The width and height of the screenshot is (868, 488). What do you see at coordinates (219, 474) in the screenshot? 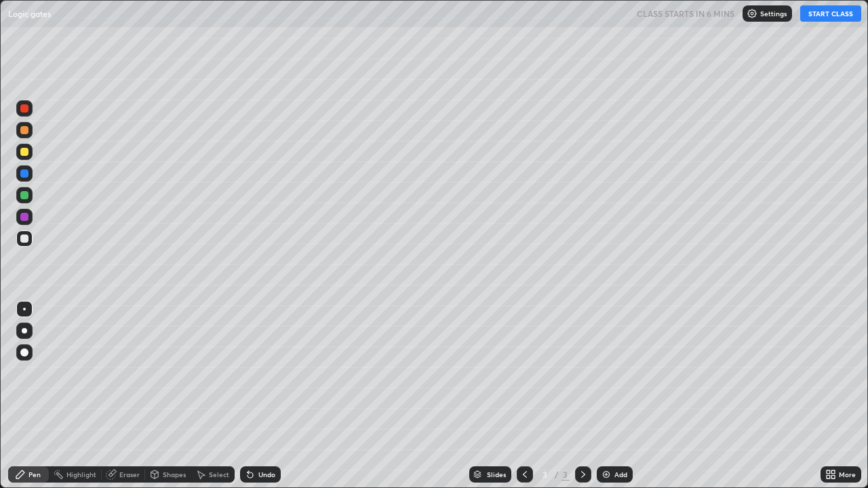
I see `div: Select` at bounding box center [219, 474].